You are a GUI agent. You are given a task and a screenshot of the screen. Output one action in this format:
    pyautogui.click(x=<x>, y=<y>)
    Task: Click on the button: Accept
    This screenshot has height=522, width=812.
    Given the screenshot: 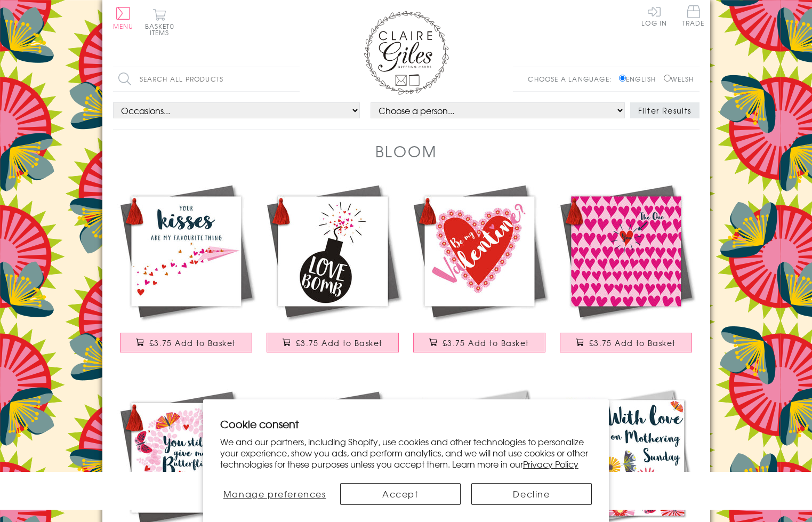 What is the action you would take?
    pyautogui.click(x=400, y=494)
    